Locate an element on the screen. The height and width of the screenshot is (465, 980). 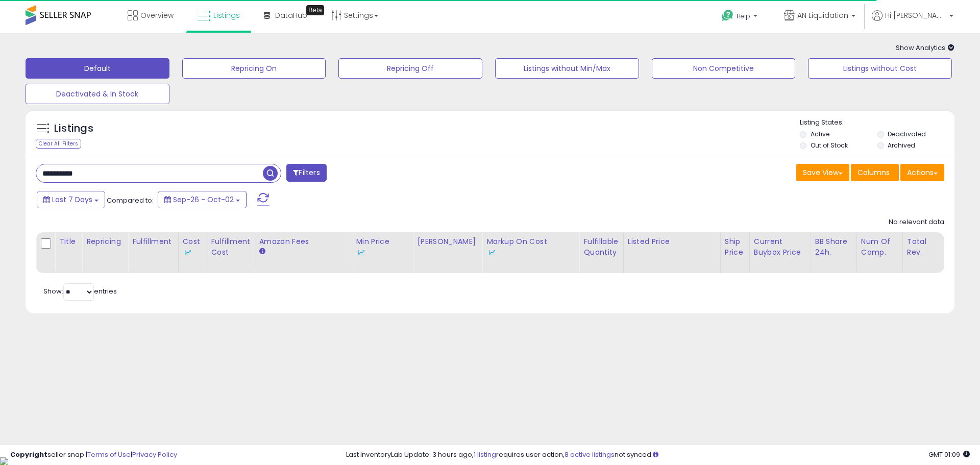
div: Last InventoryLab Update: 3 hours ago, requires user action, not synced. is located at coordinates (658, 455).